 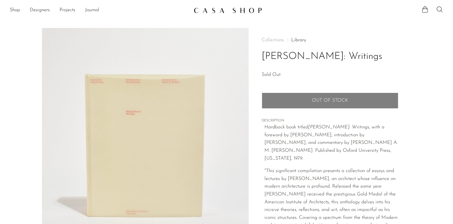 What do you see at coordinates (330, 101) in the screenshot?
I see `span: Out of stock` at bounding box center [330, 101].